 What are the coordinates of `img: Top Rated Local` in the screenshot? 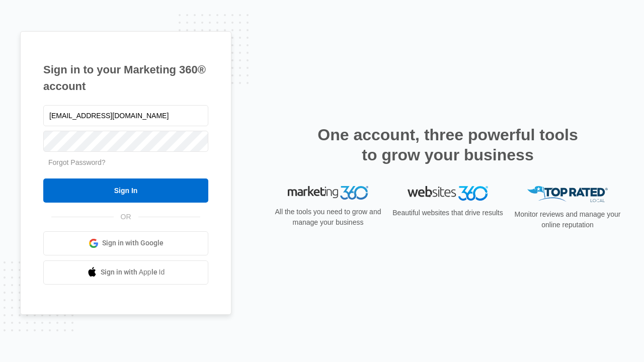 It's located at (568, 194).